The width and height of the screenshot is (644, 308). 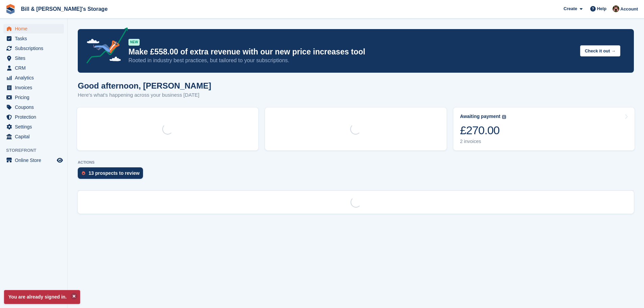 I want to click on span: Sites, so click(x=35, y=58).